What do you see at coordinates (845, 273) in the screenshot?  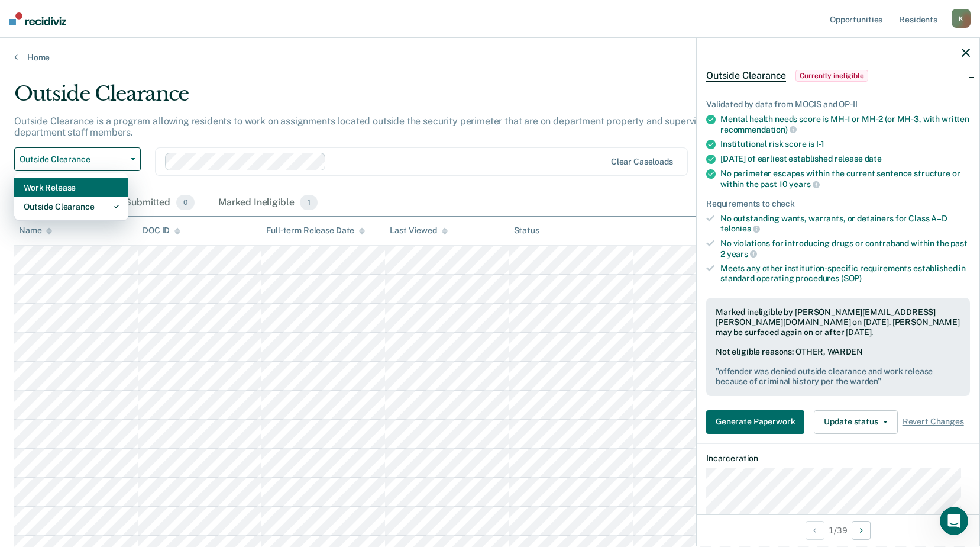 I see `div: Meets any other institution-specific requirements established in standard operating procedures` at bounding box center [845, 273].